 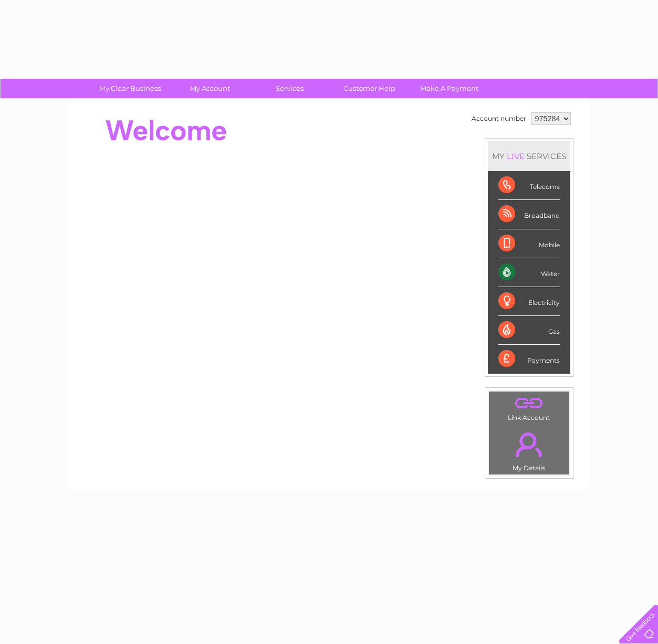 I want to click on div: Gas, so click(x=528, y=330).